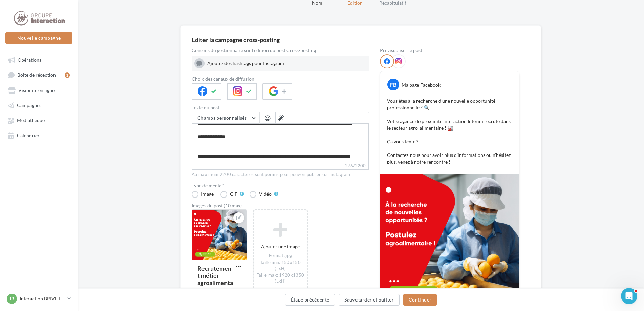  What do you see at coordinates (39, 299) in the screenshot?
I see `a: IB Interaction BRIVE LA GAILLARDE` at bounding box center [39, 299].